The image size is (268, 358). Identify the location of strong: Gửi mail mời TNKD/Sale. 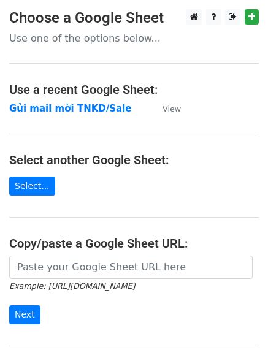
(70, 108).